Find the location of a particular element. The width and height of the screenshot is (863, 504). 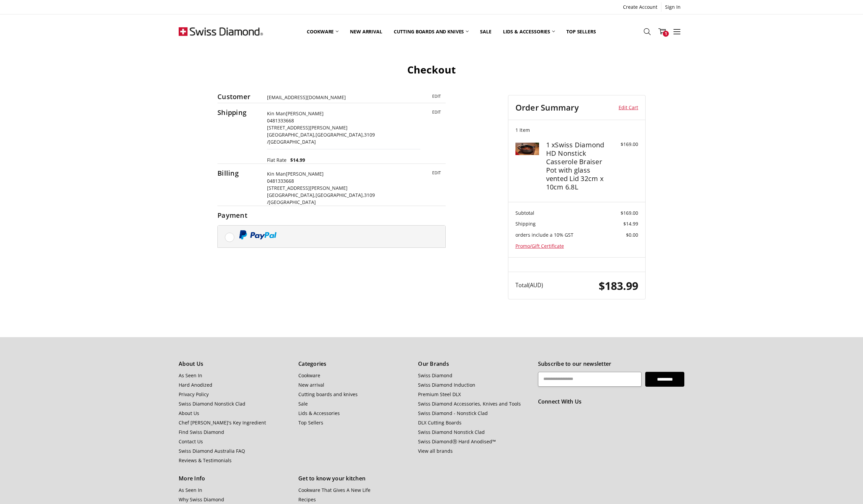

img: PayPal icon is located at coordinates (258, 235).